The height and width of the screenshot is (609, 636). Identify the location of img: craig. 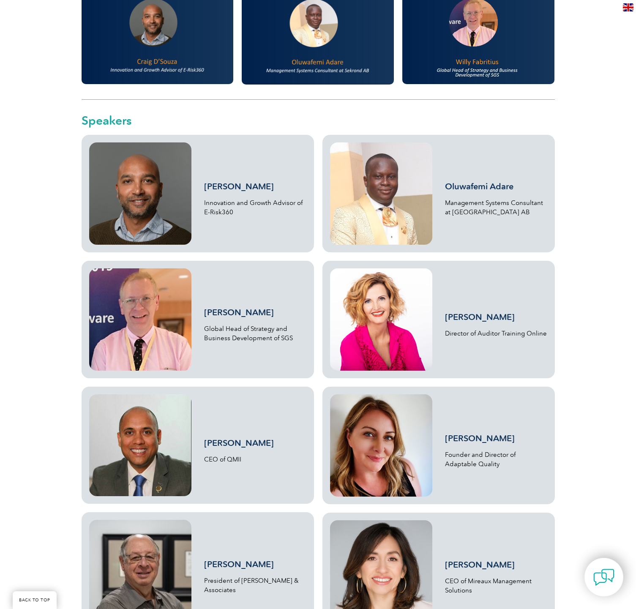
(140, 193).